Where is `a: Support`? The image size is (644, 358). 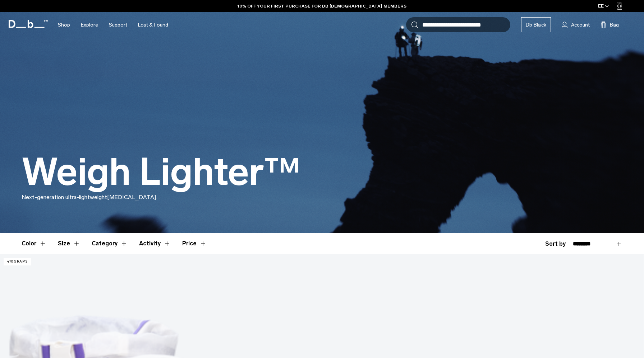
a: Support is located at coordinates (118, 25).